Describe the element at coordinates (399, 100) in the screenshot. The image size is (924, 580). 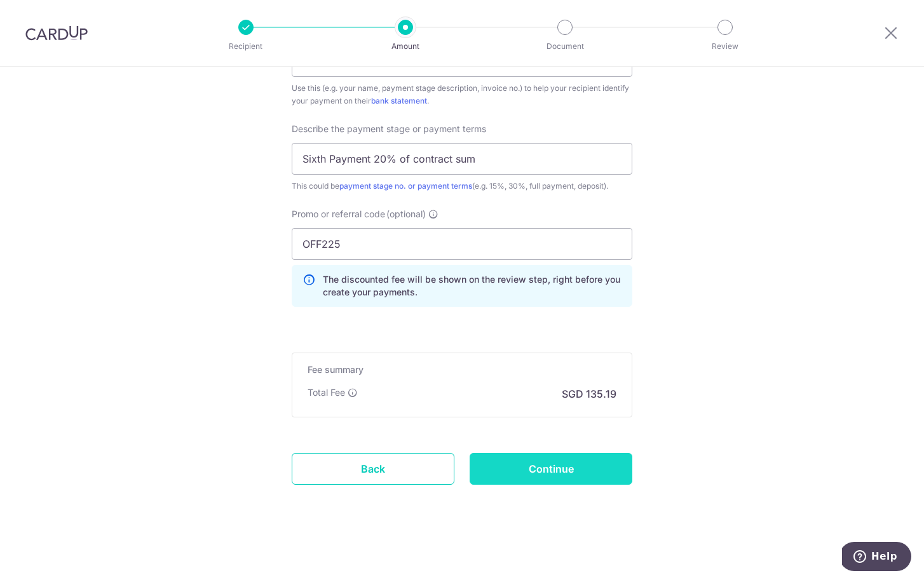
I see `a: bank statement` at that location.